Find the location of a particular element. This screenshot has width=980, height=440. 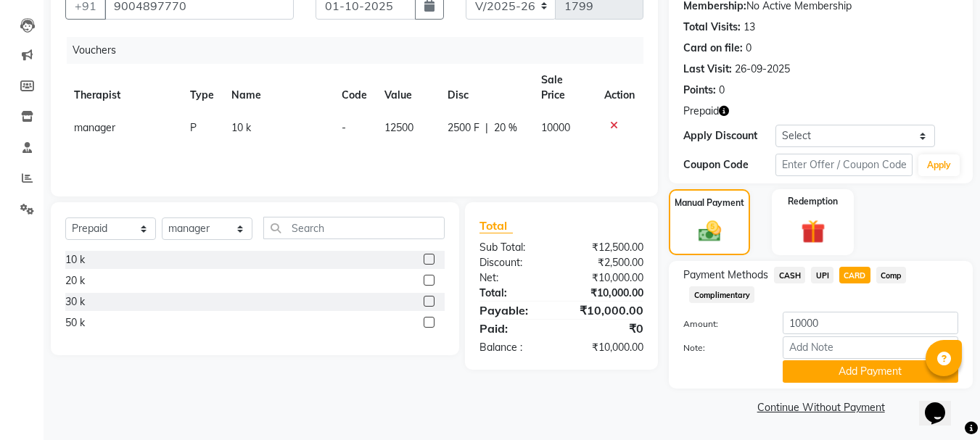

div: 50 k is located at coordinates (74, 323).